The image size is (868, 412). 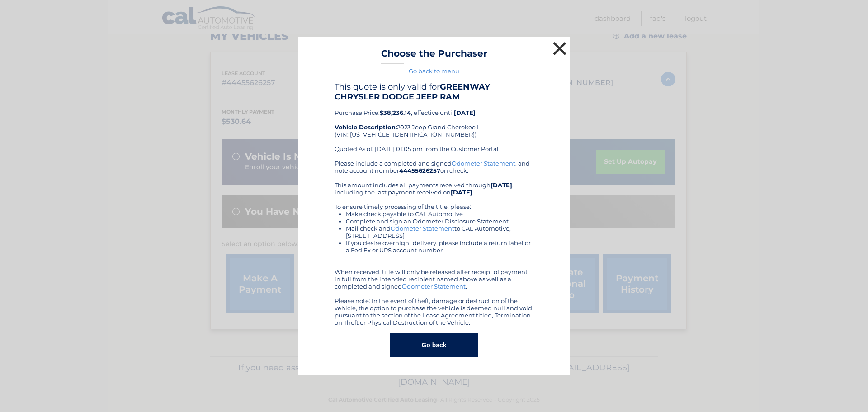 What do you see at coordinates (434, 345) in the screenshot?
I see `button: Go back` at bounding box center [434, 345].